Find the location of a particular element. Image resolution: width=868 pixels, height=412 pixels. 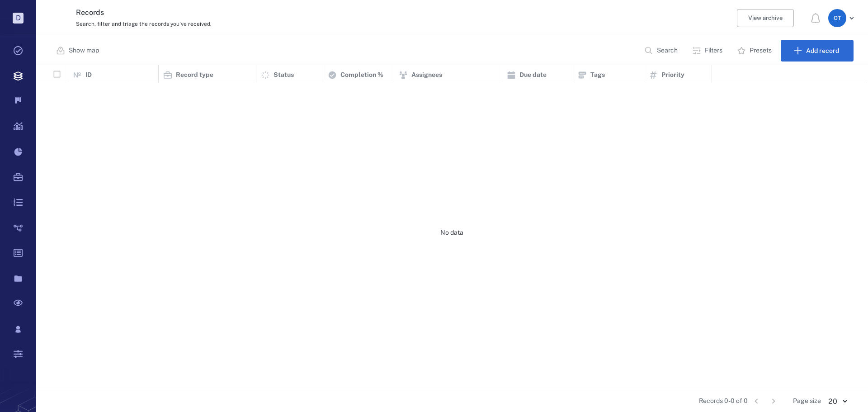

p: D is located at coordinates (18, 18).